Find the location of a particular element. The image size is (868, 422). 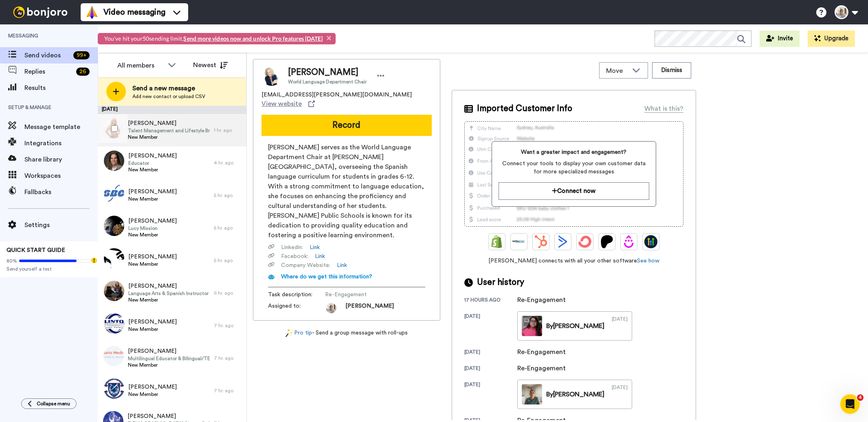

span: Lucy Mission is located at coordinates (152, 228).